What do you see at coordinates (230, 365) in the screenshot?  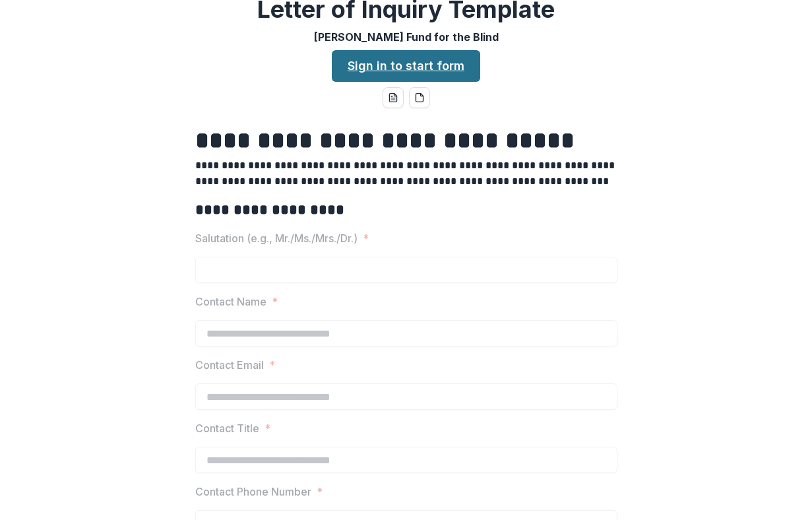 I see `p: Contact Email` at bounding box center [230, 365].